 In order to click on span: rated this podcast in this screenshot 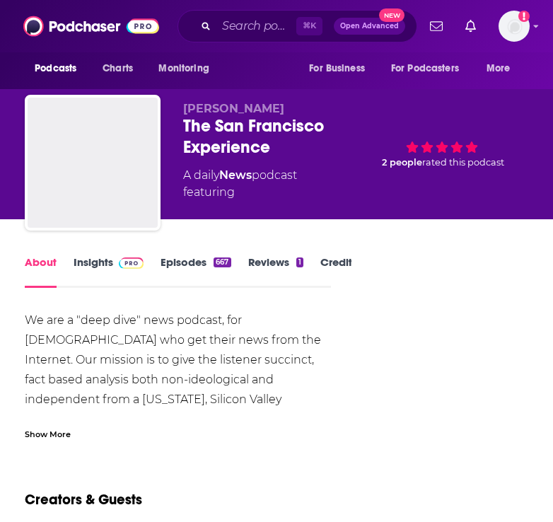, I will do `click(463, 162)`.